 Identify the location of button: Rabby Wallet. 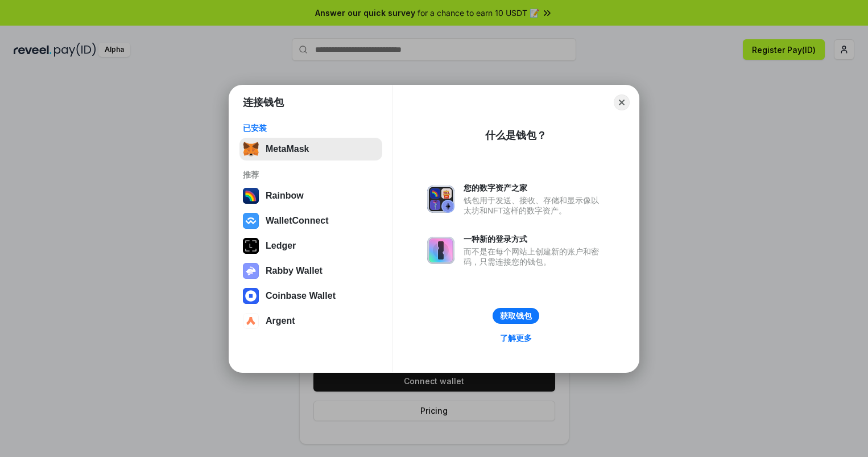
(311, 271).